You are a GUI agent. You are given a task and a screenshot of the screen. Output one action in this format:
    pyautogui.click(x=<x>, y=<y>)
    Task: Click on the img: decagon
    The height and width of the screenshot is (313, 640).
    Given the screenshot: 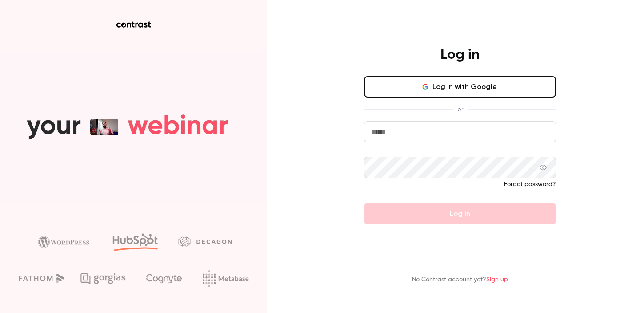 What is the action you would take?
    pyautogui.click(x=205, y=241)
    